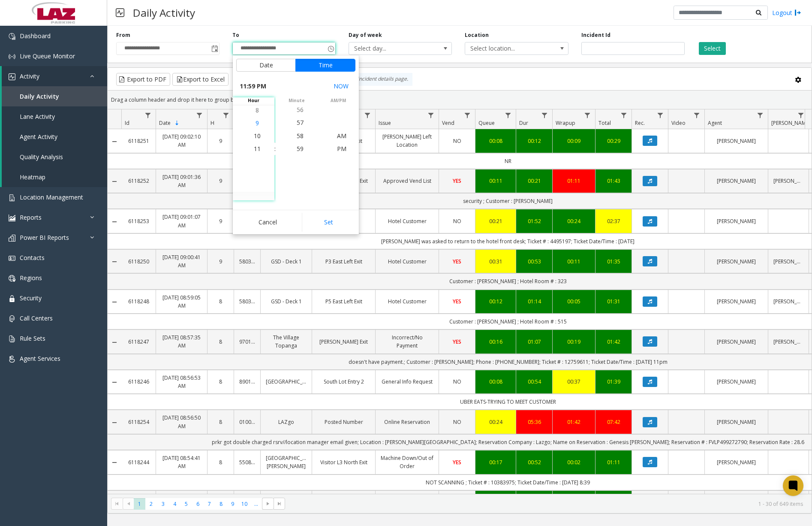  I want to click on span: Agent Services, so click(40, 358).